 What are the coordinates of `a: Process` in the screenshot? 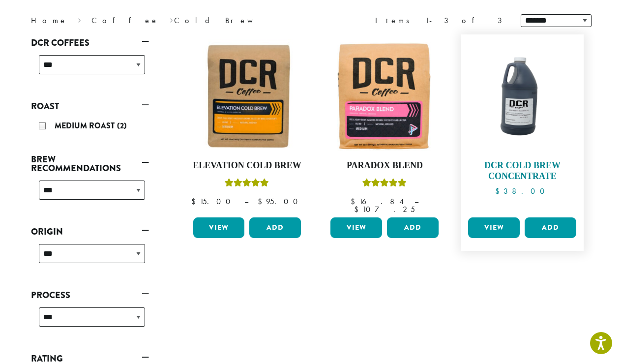 It's located at (90, 295).